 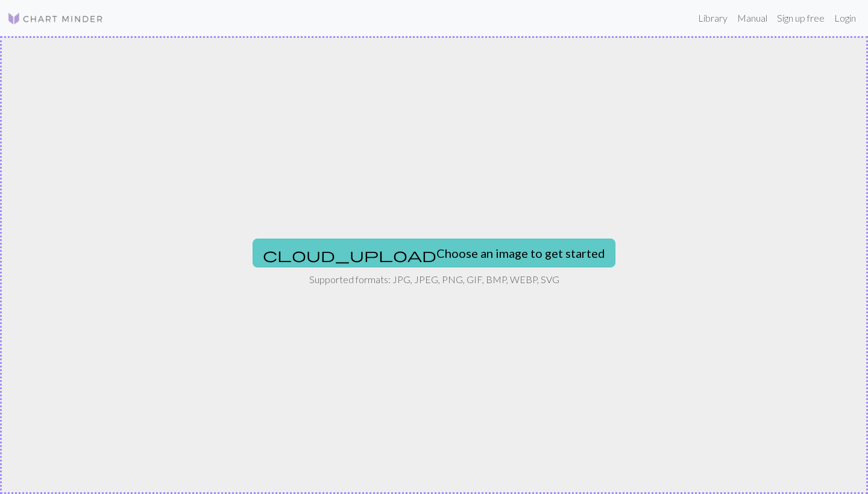 I want to click on button: Choose an image to get started, so click(x=434, y=253).